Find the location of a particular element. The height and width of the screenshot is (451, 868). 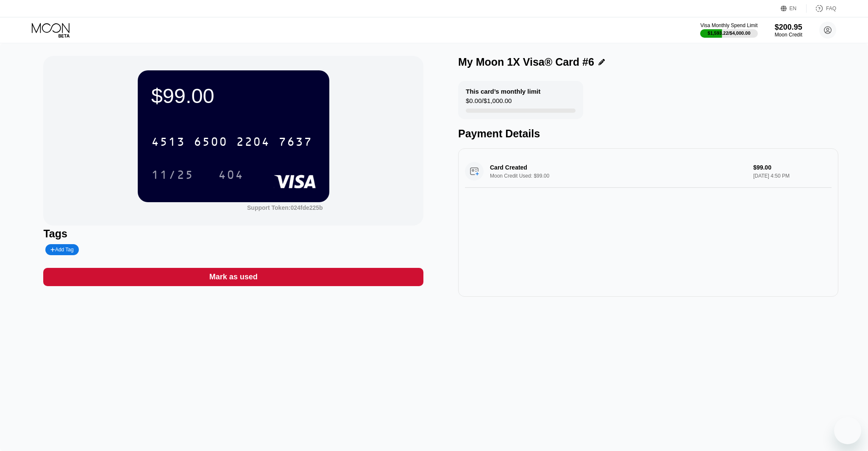

div: Add Tag is located at coordinates (62, 250).